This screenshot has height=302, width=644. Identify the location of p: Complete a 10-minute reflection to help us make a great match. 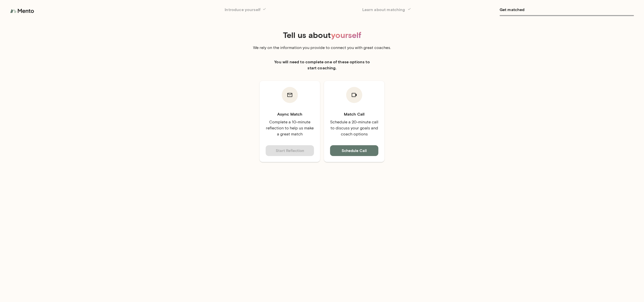
(290, 128).